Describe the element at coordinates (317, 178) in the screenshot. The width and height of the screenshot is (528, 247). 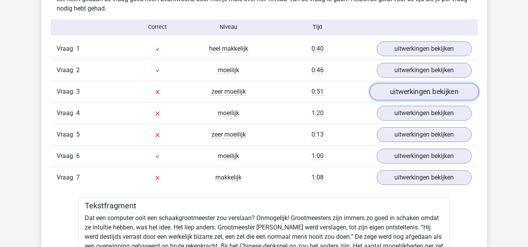
I see `span: 1:08` at that location.